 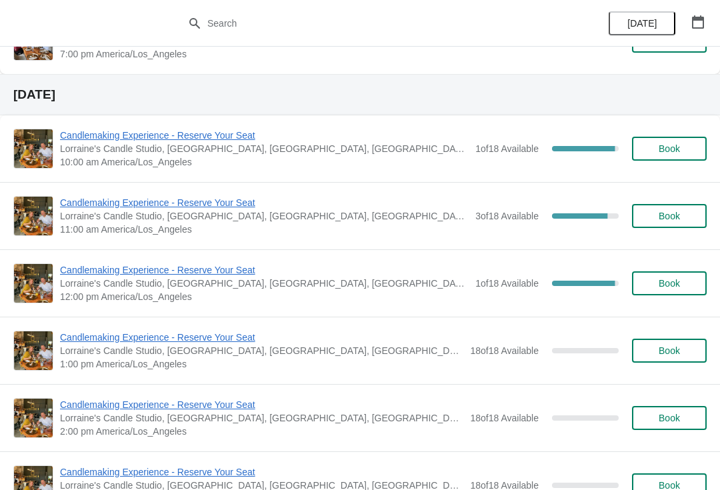 I want to click on span: 2:00 pm America/Los_Angeles, so click(x=261, y=431).